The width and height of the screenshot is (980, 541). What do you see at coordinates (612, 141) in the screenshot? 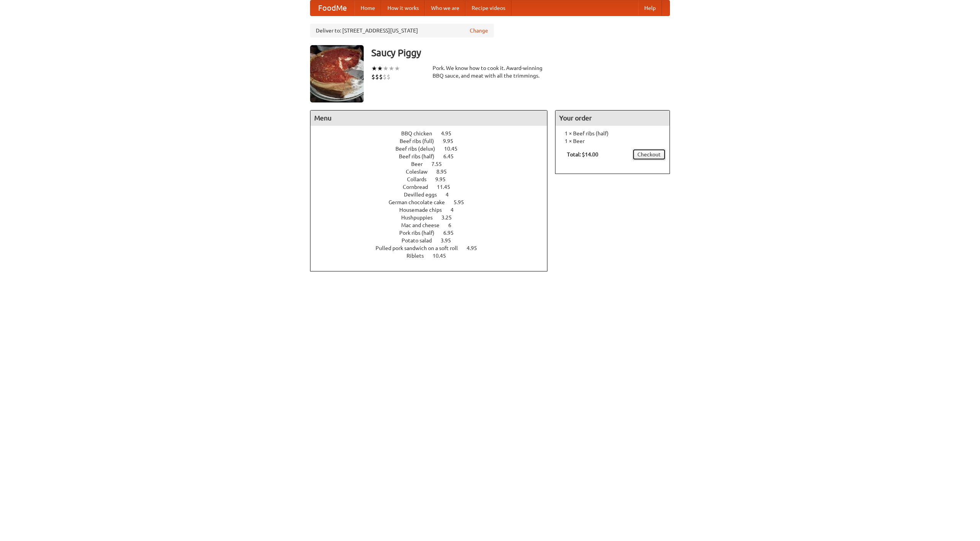
I see `li: 1 × Beer` at bounding box center [612, 141].